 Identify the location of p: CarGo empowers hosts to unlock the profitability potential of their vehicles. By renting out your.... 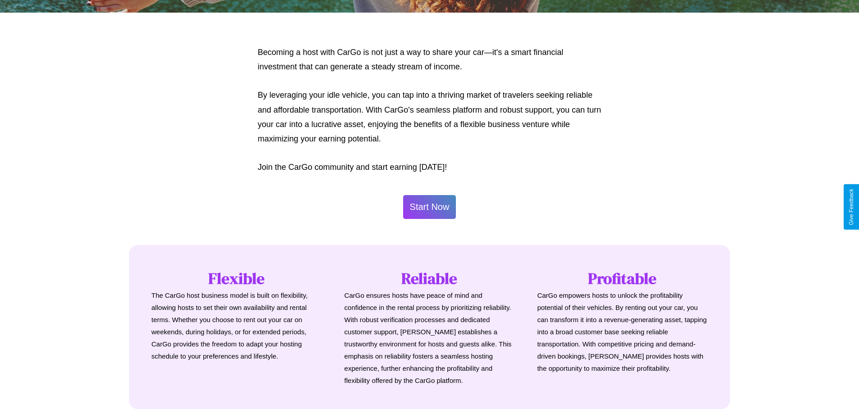
(622, 332).